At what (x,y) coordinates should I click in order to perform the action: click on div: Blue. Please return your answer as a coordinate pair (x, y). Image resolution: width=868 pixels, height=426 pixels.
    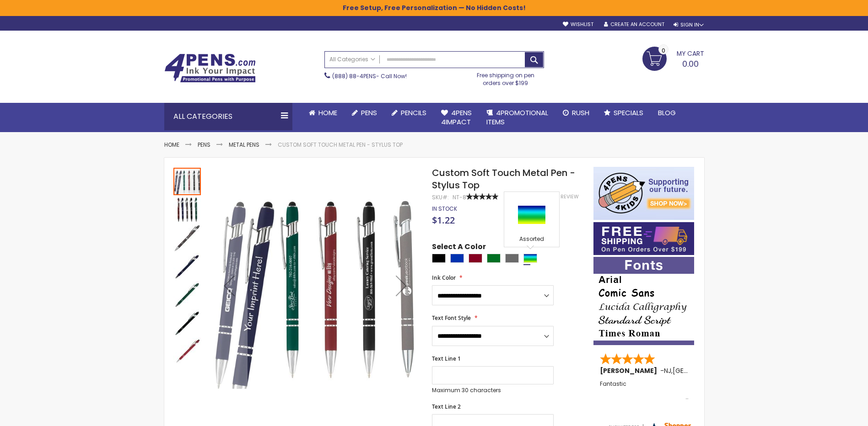
    Looking at the image, I should click on (457, 258).